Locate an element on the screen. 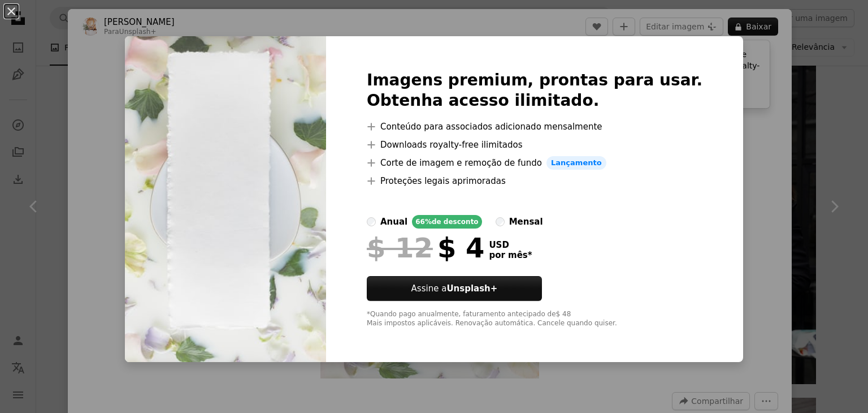  span: $ 12 is located at coordinates (400, 248).